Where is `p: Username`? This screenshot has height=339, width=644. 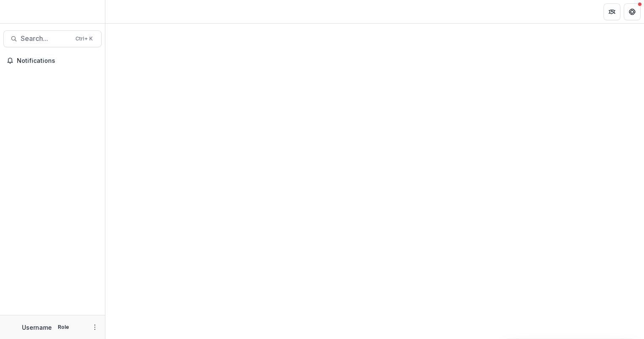
p: Username is located at coordinates (37, 327).